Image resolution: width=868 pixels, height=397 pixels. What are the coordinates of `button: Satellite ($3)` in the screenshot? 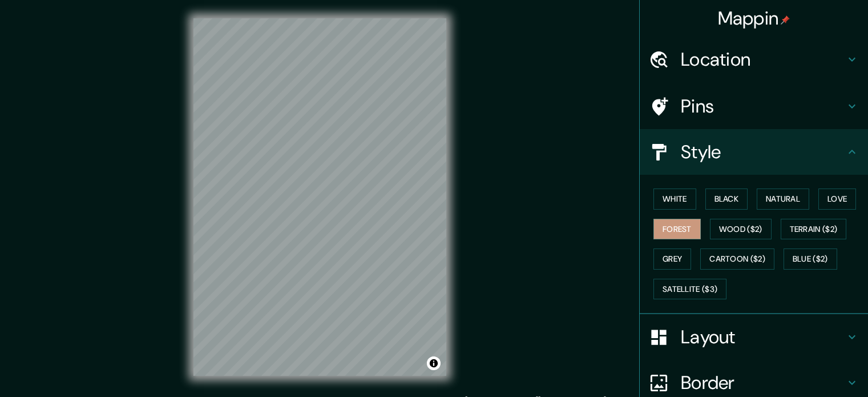 It's located at (690, 289).